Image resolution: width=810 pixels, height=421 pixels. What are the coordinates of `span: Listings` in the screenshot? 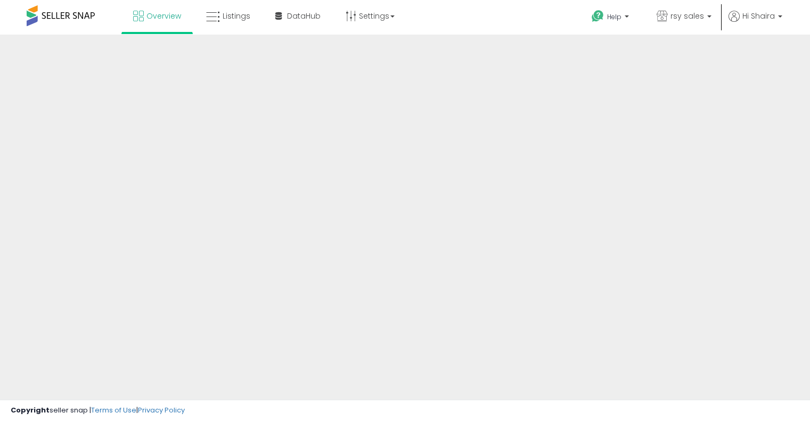 It's located at (237, 16).